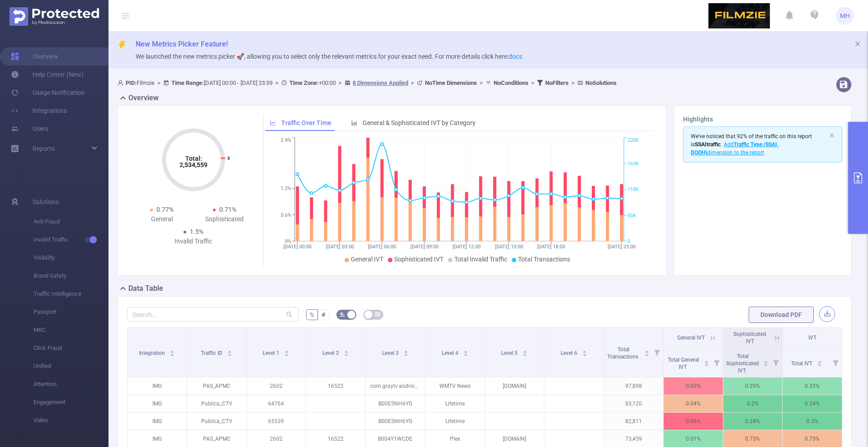  I want to click on tspan: 1.2%, so click(286, 189).